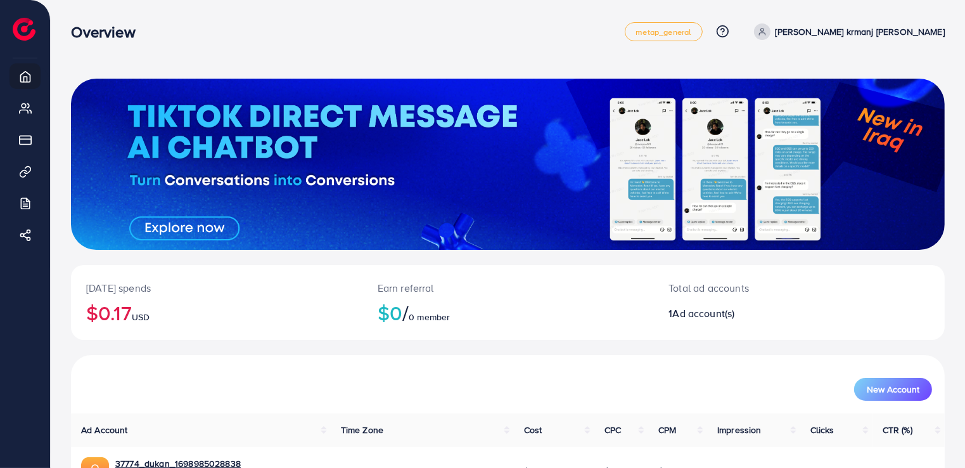  What do you see at coordinates (667, 430) in the screenshot?
I see `span: CPM` at bounding box center [667, 430].